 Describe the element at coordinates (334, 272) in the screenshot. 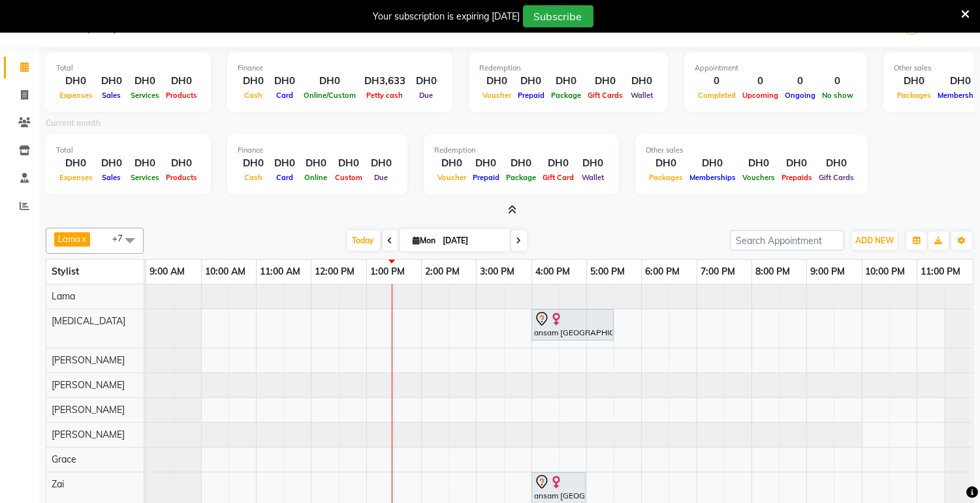

I see `a: 12:00 PM` at that location.